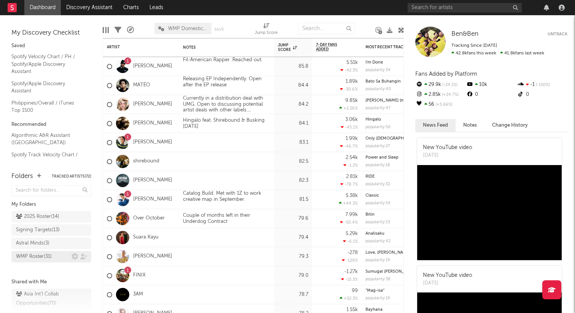 Image resolution: width=575 pixels, height=313 pixels. Describe the element at coordinates (131, 30) in the screenshot. I see `div: A&R Pipeline` at that location.